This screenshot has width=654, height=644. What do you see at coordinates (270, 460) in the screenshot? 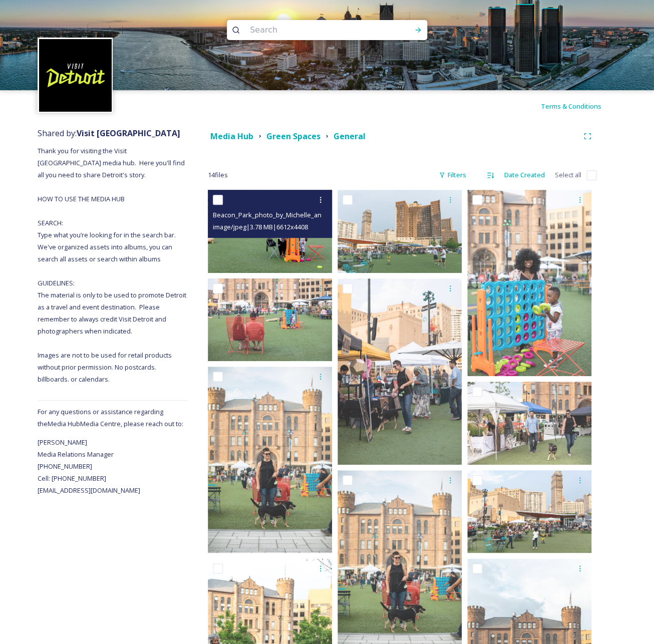
I see `img: DMCVB-956-BeaconPark-PhotoCredit_Michelle_and_Chris_Gerard-DurationUnlimited.jpg` at bounding box center [270, 460].